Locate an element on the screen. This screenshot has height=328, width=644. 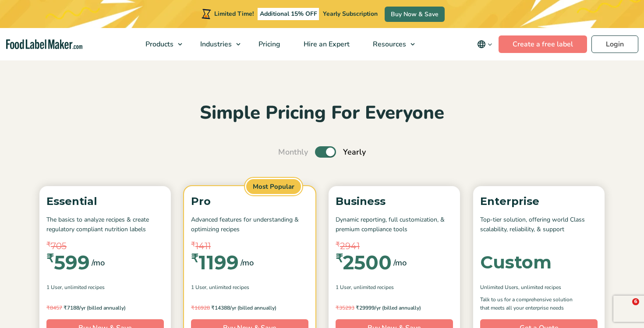
p: Business is located at coordinates (394, 201).